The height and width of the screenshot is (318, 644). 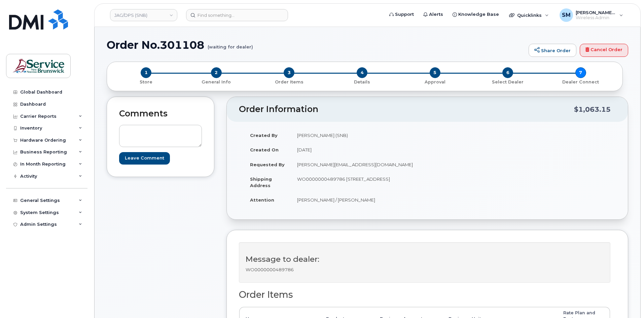 What do you see at coordinates (362, 82) in the screenshot?
I see `a: 4 Details` at bounding box center [362, 82].